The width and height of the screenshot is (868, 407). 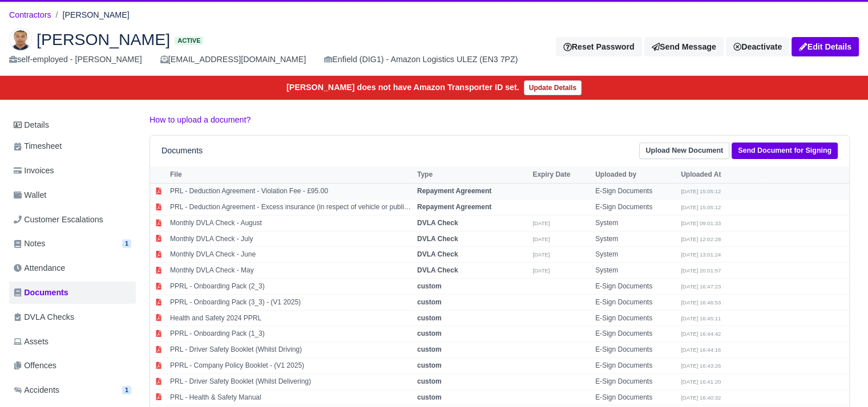 I want to click on td: PPRL - Onboarding Pack (2_3), so click(x=291, y=287).